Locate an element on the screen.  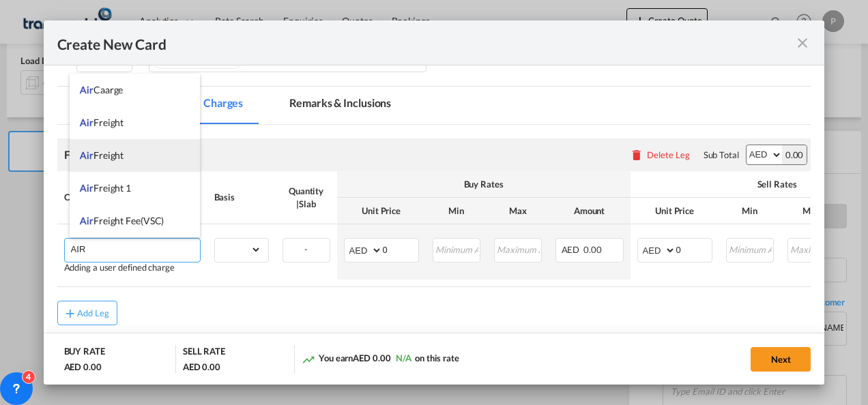
button: Delete Leg is located at coordinates (660, 155).